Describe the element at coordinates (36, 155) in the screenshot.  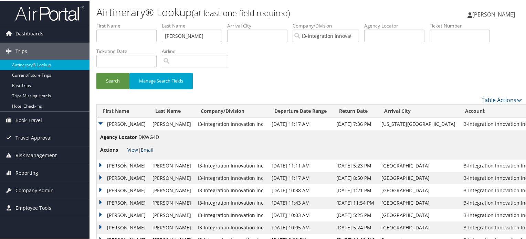
I see `span: Risk Management` at that location.